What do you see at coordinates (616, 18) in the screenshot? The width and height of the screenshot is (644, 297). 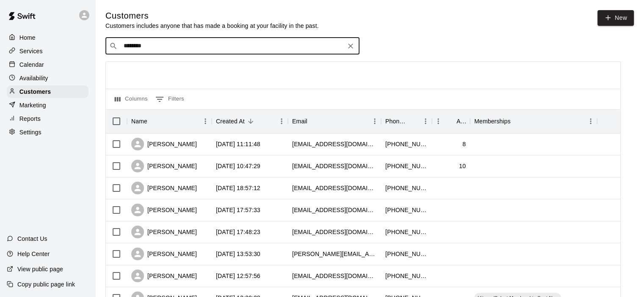 I see `a: New` at bounding box center [616, 18].